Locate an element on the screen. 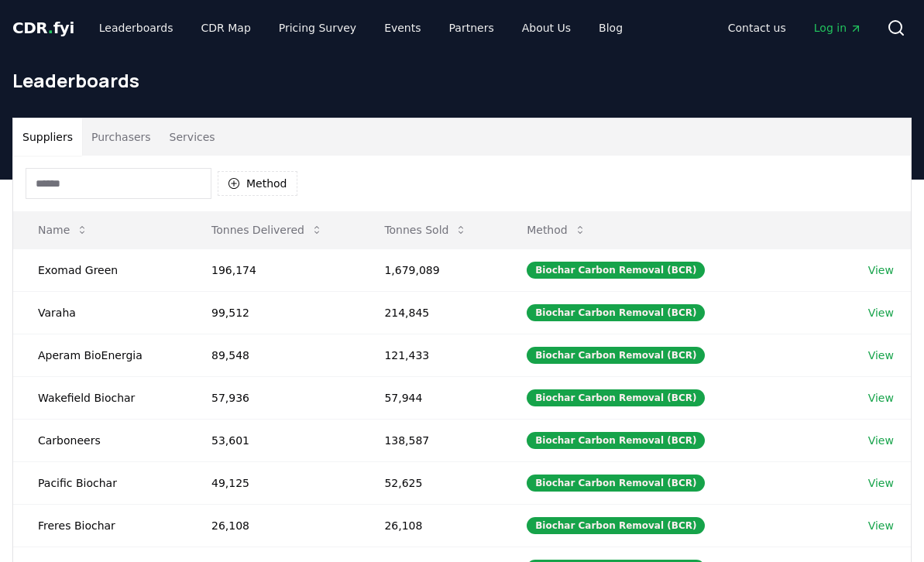  td: 196,174 is located at coordinates (272, 270).